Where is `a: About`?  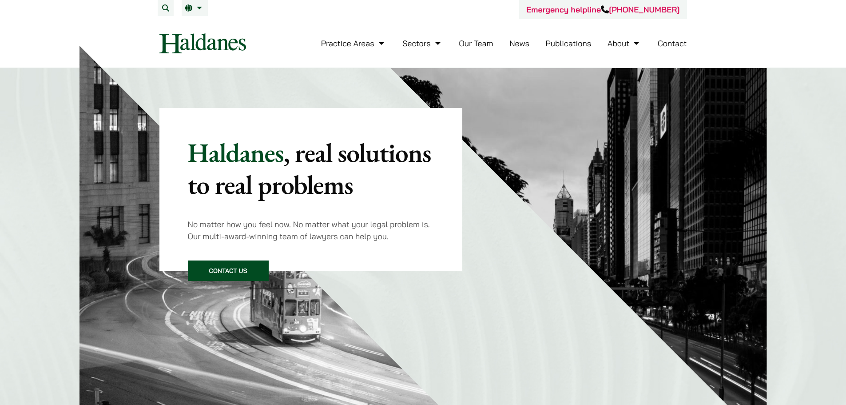 a: About is located at coordinates (624, 43).